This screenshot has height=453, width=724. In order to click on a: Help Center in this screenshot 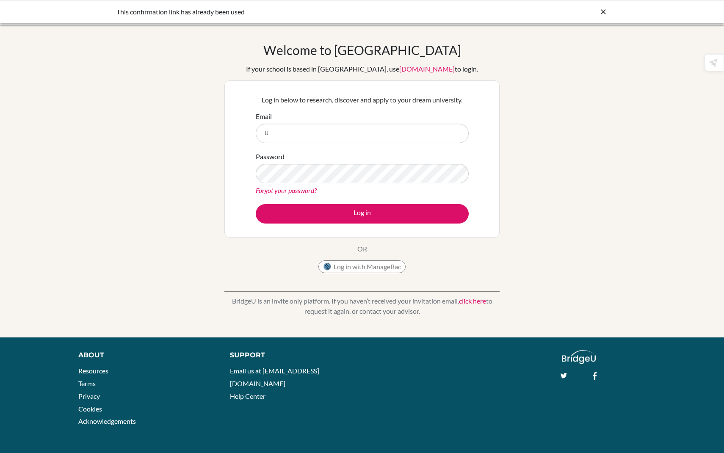, I will do `click(248, 396)`.